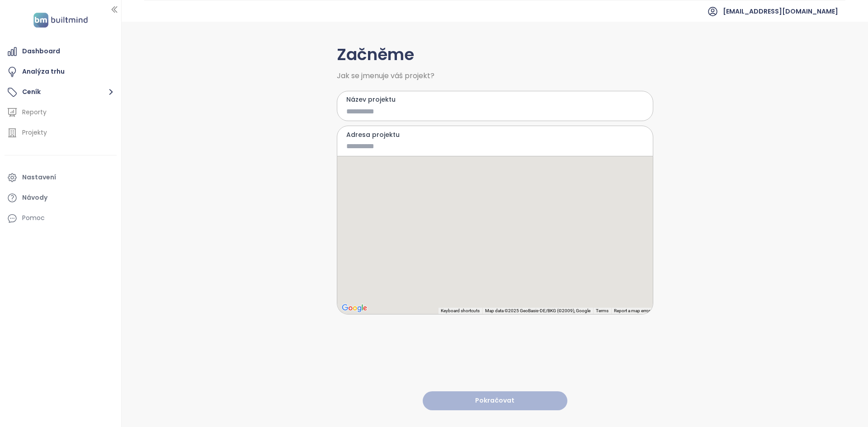  What do you see at coordinates (60, 20) in the screenshot?
I see `img: logo` at bounding box center [60, 20].